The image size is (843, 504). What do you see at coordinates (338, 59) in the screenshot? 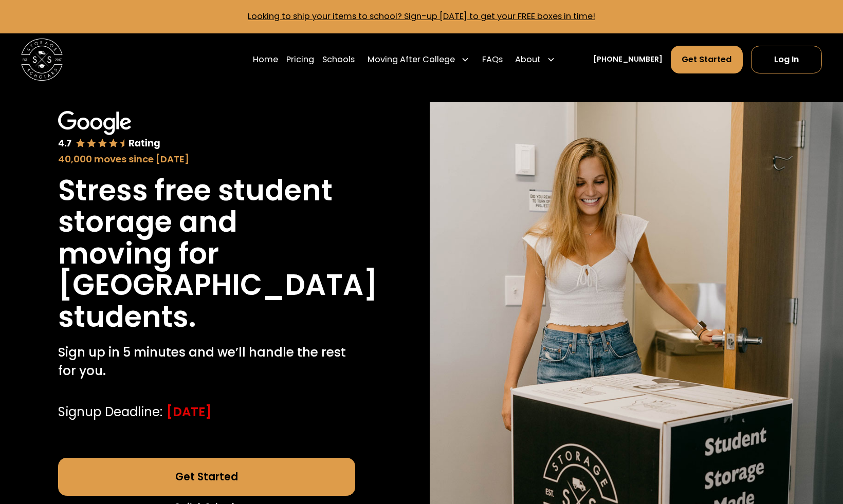
I see `a: Schools` at bounding box center [338, 59].